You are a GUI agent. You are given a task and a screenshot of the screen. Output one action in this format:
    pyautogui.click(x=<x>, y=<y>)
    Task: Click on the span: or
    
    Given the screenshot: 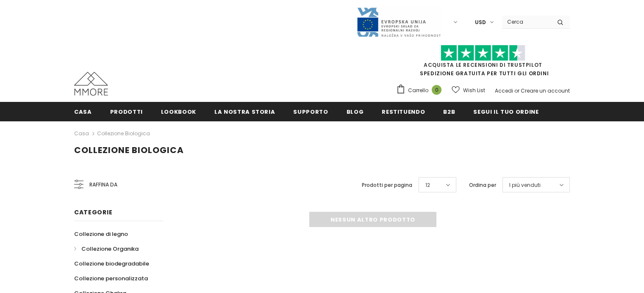 What is the action you would take?
    pyautogui.click(x=517, y=91)
    